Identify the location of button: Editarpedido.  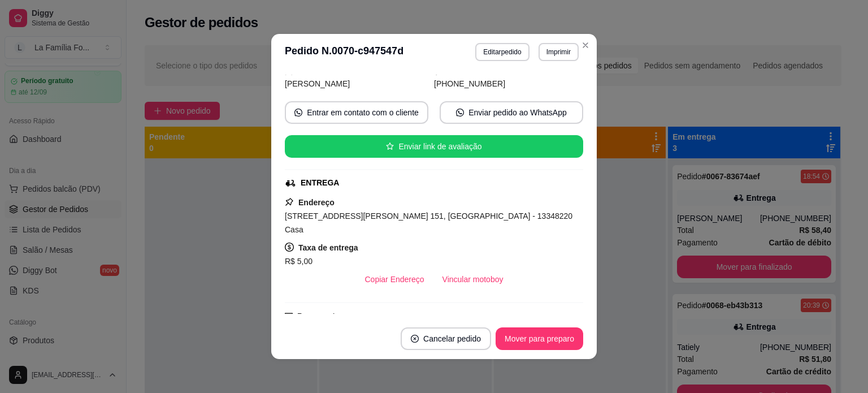
(502, 52).